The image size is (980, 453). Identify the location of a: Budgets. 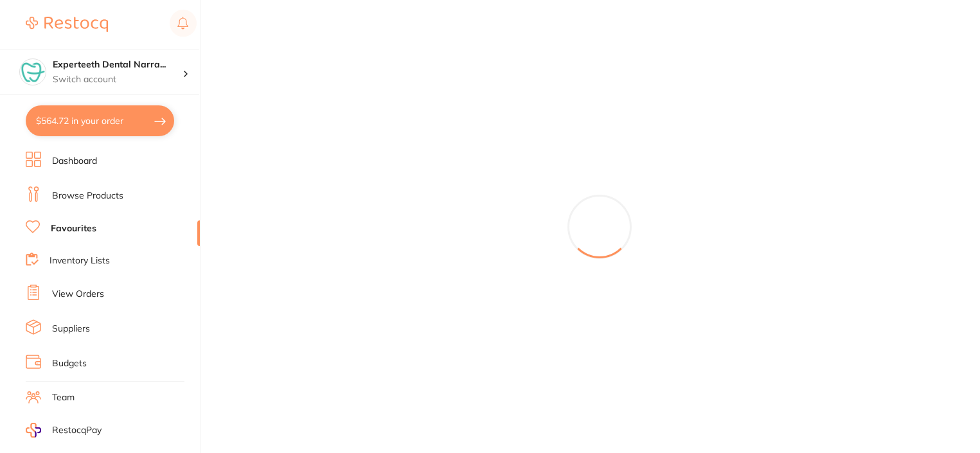
(69, 364).